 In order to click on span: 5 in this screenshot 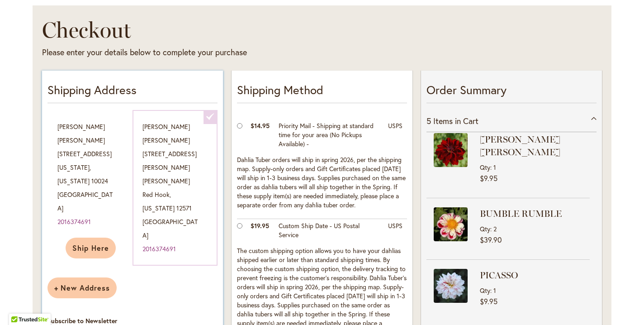, I will do `click(429, 121)`.